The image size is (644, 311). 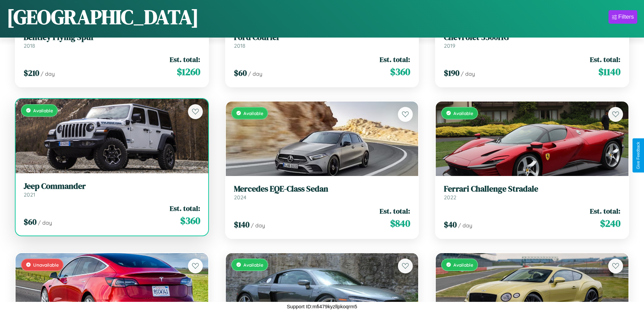 I want to click on span: $ 210, so click(x=32, y=73).